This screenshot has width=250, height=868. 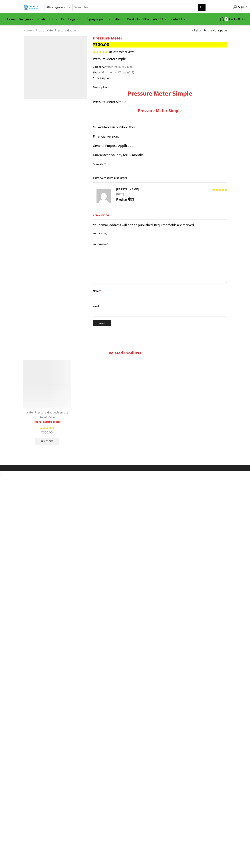 What do you see at coordinates (117, 178) in the screenshot?
I see `span: Pressure Meter` at bounding box center [117, 178].